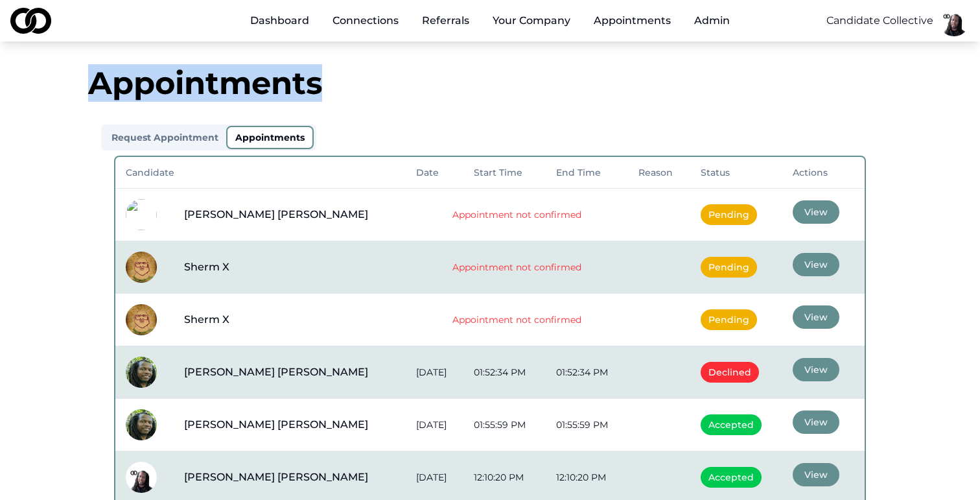 The image size is (980, 500). What do you see at coordinates (445, 21) in the screenshot?
I see `a: Referrals` at bounding box center [445, 21].